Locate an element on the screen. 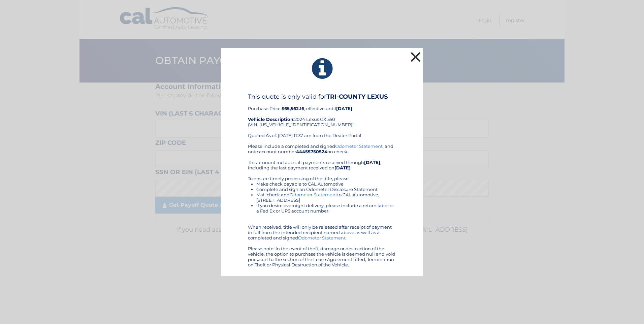  strong: Vehicle Description: is located at coordinates (271, 119).